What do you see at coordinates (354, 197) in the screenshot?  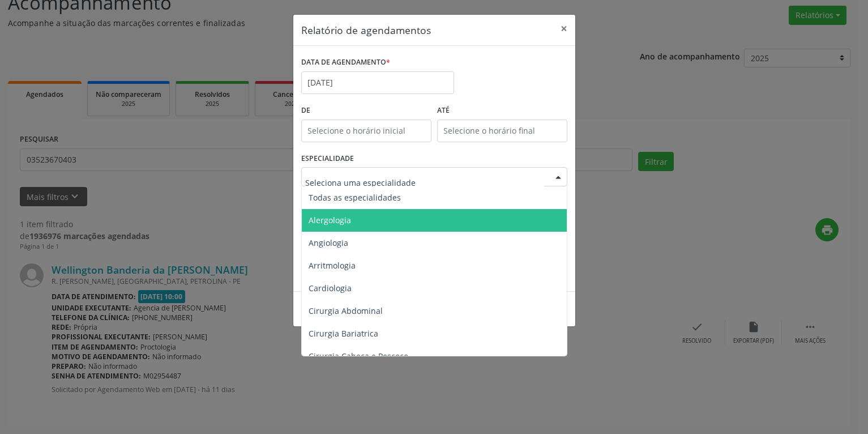 I see `span: Todas as especialidades` at bounding box center [354, 197].